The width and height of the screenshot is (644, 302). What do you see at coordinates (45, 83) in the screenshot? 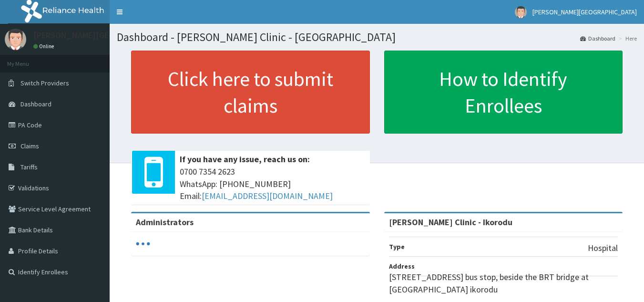
I see `span: Switch Providers` at bounding box center [45, 83].